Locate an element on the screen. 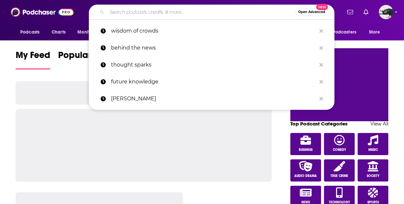 This screenshot has width=404, height=204. a: Business is located at coordinates (305, 144).